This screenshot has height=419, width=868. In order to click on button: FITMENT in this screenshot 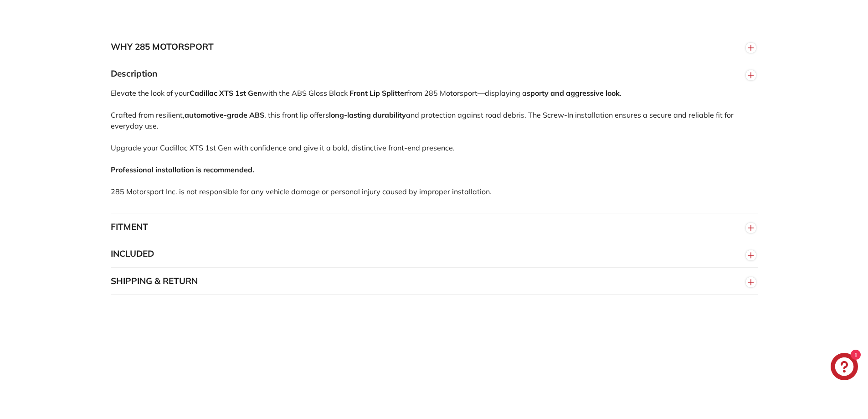, I will do `click(434, 227)`.